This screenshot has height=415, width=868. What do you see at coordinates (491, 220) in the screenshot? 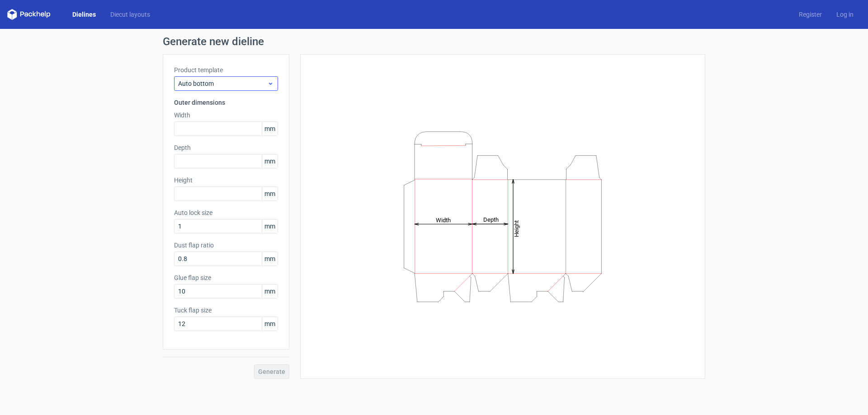
I see `tspan: Depth` at bounding box center [491, 220].